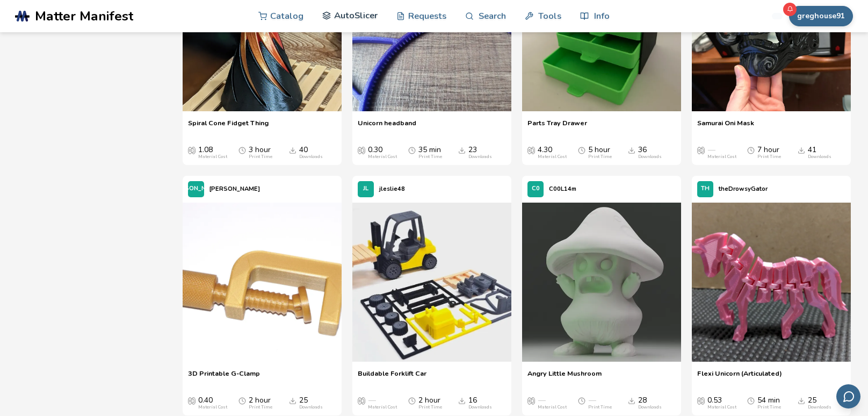  Describe the element at coordinates (228, 127) in the screenshot. I see `a: Spiral Cone Fidget Thing` at that location.